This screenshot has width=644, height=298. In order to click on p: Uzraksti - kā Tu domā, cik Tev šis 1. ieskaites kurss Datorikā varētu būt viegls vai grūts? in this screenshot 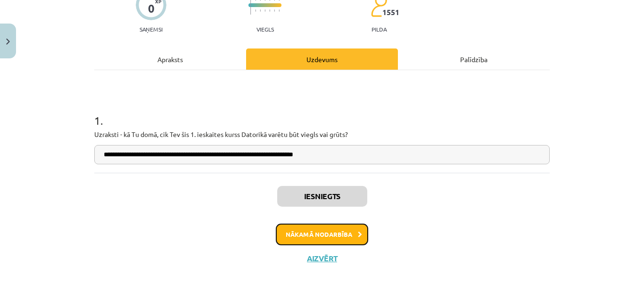, I will do `click(322, 134)`.